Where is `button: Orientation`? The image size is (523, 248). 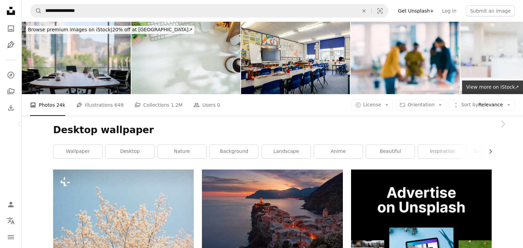
button: Orientation is located at coordinates (421, 105).